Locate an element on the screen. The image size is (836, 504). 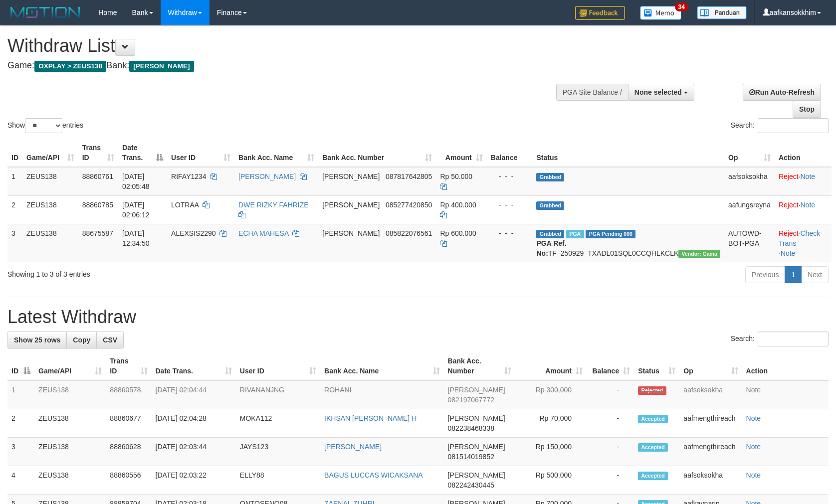
select: Showentries is located at coordinates (44, 125).